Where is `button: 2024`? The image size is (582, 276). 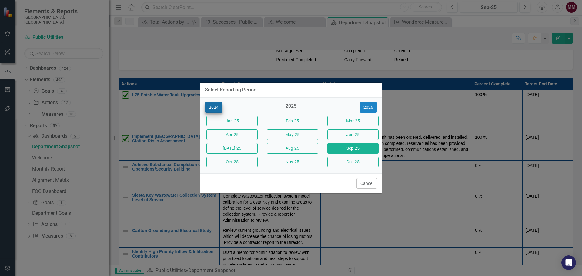 button: 2024 is located at coordinates (214, 107).